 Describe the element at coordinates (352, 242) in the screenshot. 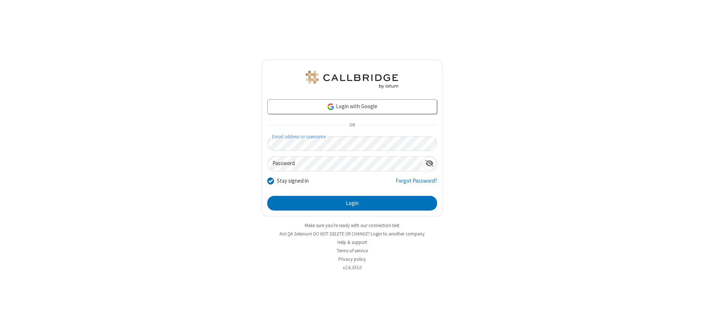

I see `a: Help & support` at that location.